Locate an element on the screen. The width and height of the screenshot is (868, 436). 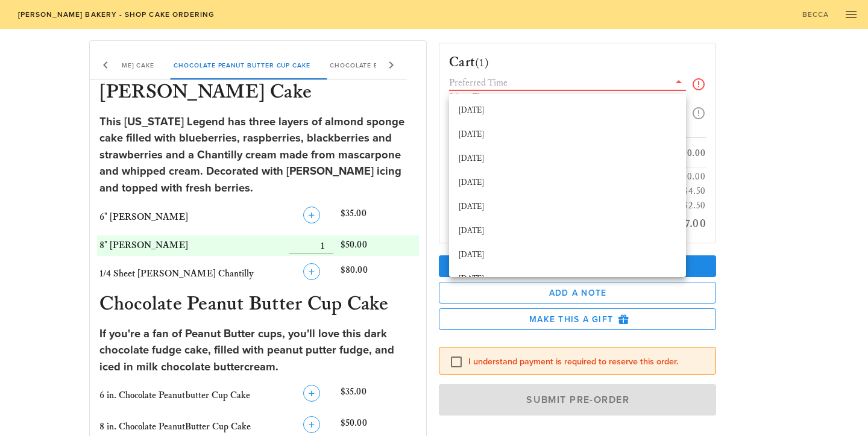
button: Add a Tip is located at coordinates (577, 266).